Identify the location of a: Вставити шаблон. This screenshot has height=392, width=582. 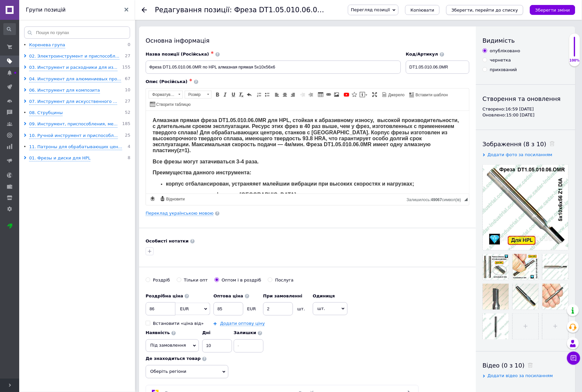
(429, 95).